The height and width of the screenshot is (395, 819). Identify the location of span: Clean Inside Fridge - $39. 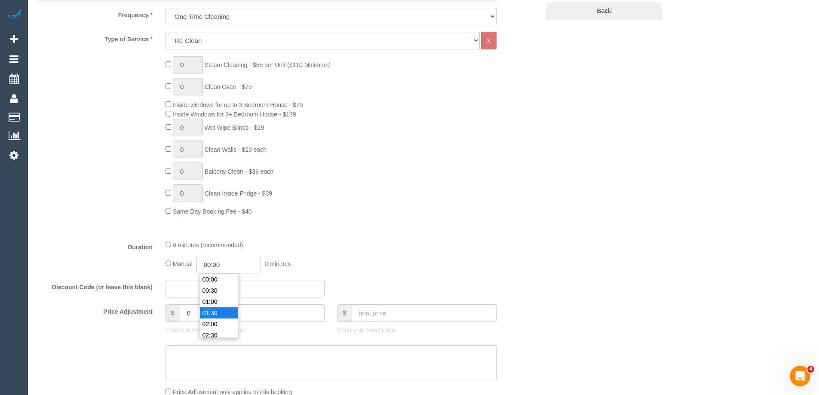
(238, 193).